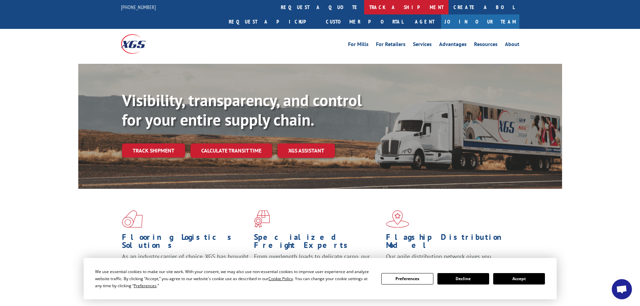  What do you see at coordinates (622, 289) in the screenshot?
I see `div: Open chat` at bounding box center [622, 289].